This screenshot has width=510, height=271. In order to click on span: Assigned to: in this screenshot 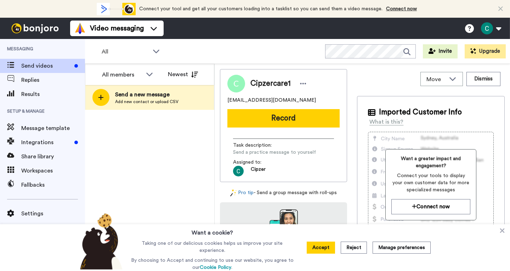, I will do `click(258, 162)`.